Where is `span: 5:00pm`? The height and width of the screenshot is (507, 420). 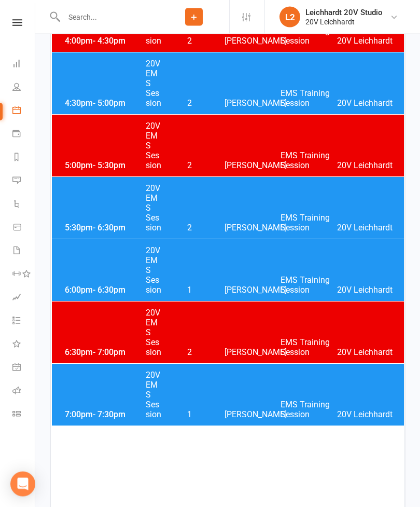
span: 5:00pm is located at coordinates (104, 166).